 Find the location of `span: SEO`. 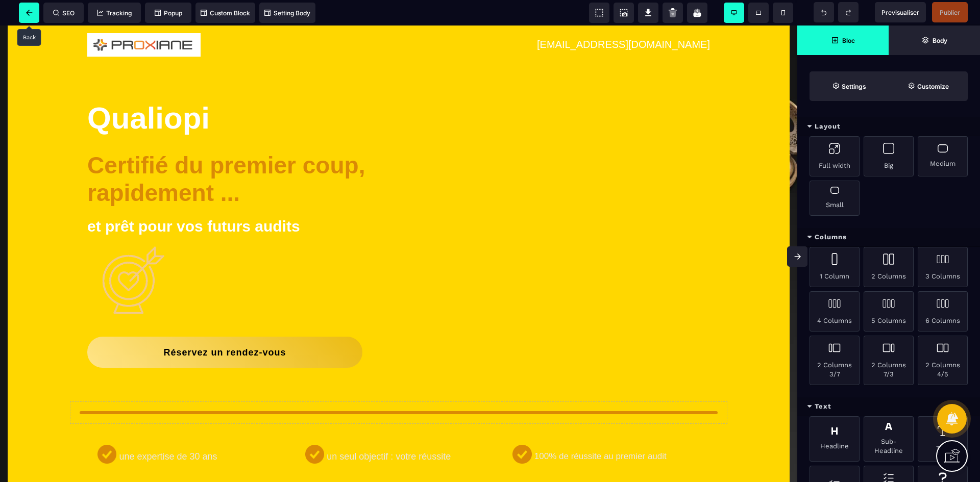

span: SEO is located at coordinates (64, 13).